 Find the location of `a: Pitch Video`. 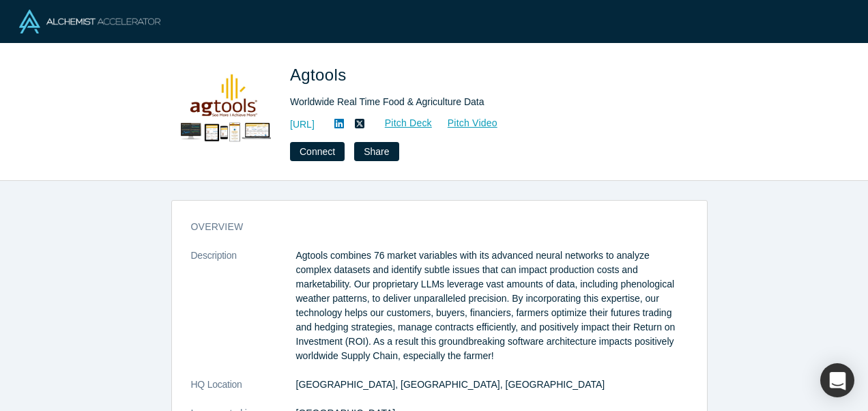

a: Pitch Video is located at coordinates (466, 123).